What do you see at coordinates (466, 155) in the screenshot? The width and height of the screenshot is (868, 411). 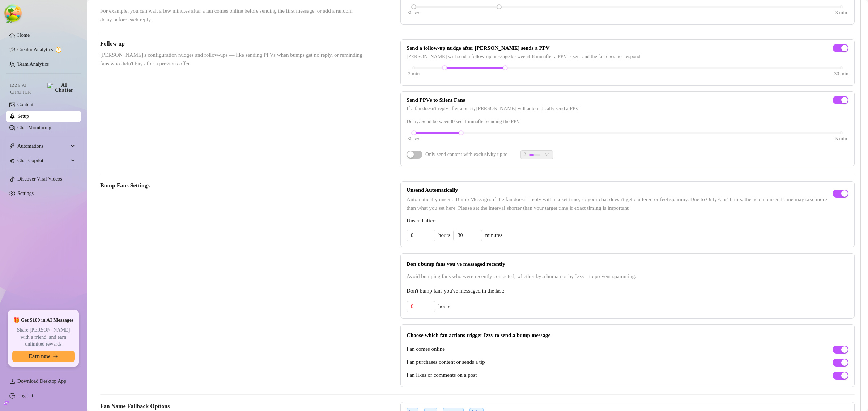 I see `span: Only send content with exclusivity up to` at bounding box center [466, 155].